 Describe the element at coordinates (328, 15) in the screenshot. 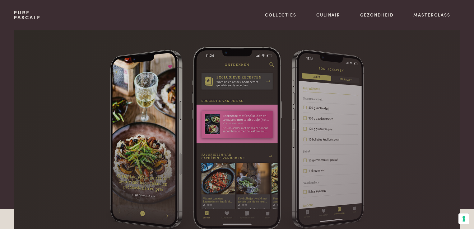

I see `a: Culinair` at that location.